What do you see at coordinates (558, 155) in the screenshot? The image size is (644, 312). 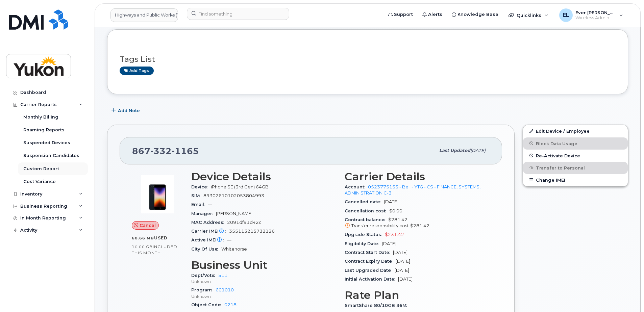 I see `span: Re-Activate Device` at bounding box center [558, 155].